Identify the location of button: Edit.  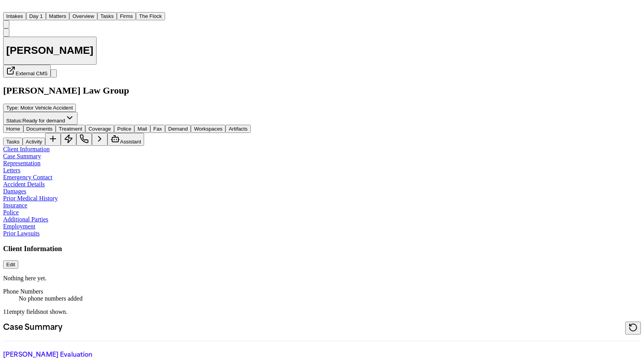
(11, 264).